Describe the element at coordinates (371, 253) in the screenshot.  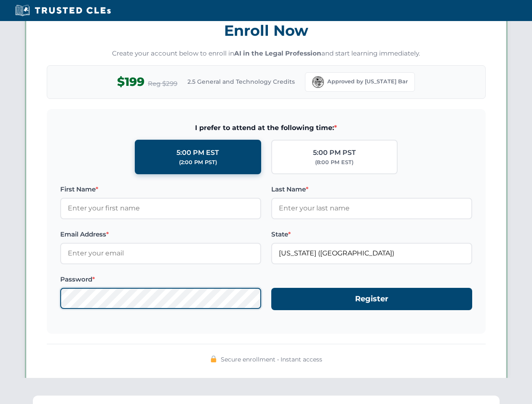
I see `input: Florida (FL)` at that location.